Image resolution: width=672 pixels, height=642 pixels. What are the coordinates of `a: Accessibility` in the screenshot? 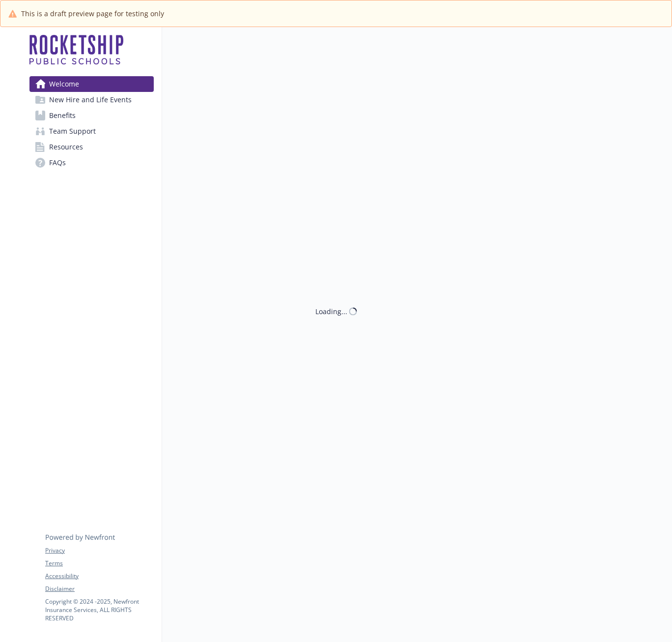 It's located at (99, 576).